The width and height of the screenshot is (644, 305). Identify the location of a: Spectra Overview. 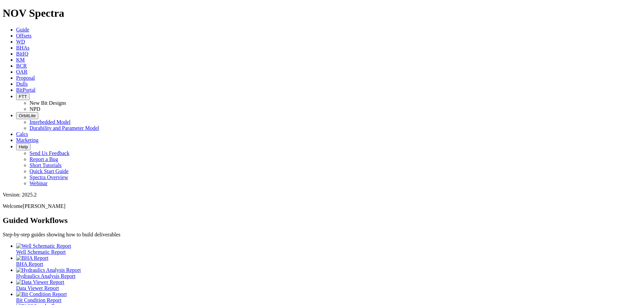
(49, 177).